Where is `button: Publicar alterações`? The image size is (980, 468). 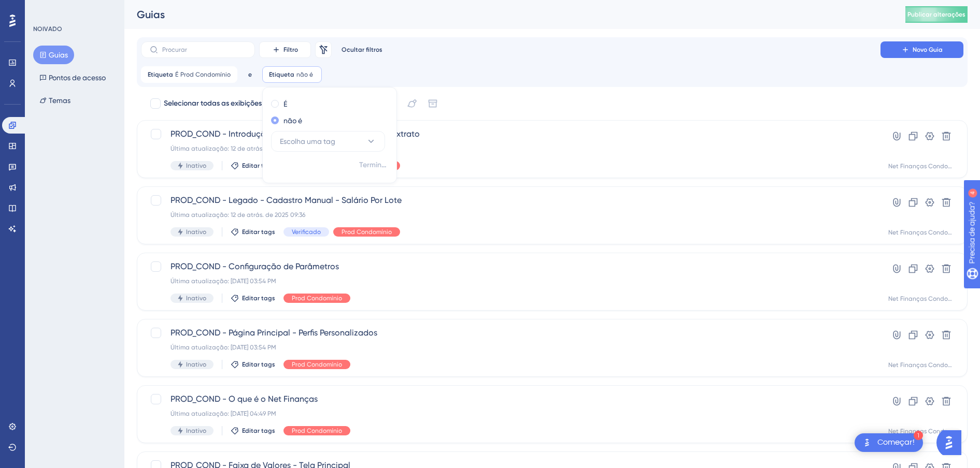
button: Publicar alterações is located at coordinates (937, 15).